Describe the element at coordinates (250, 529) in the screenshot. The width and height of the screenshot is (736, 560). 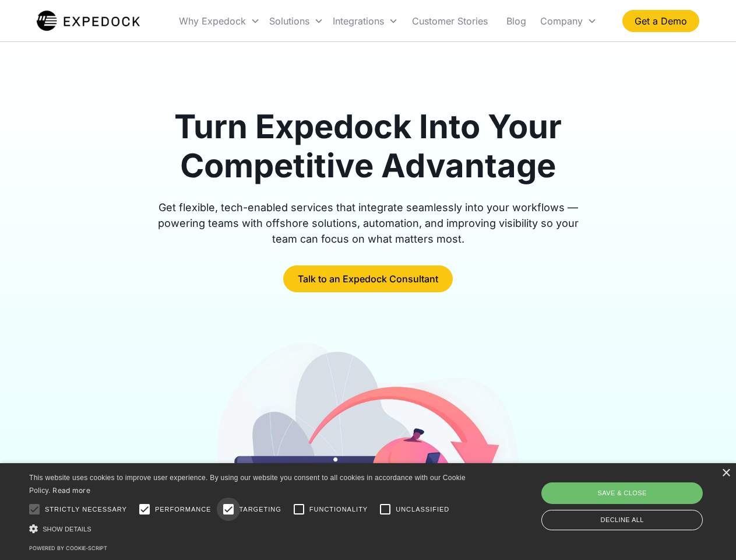
I see `div: Show details` at that location.